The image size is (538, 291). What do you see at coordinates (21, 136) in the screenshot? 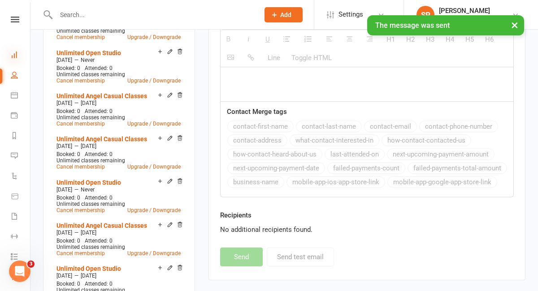
I see `a: Reports` at bounding box center [21, 136].